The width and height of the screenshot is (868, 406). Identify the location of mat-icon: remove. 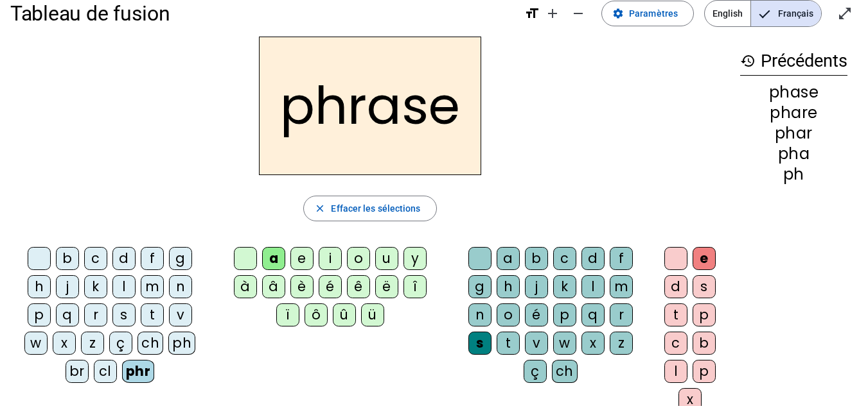
(579, 13).